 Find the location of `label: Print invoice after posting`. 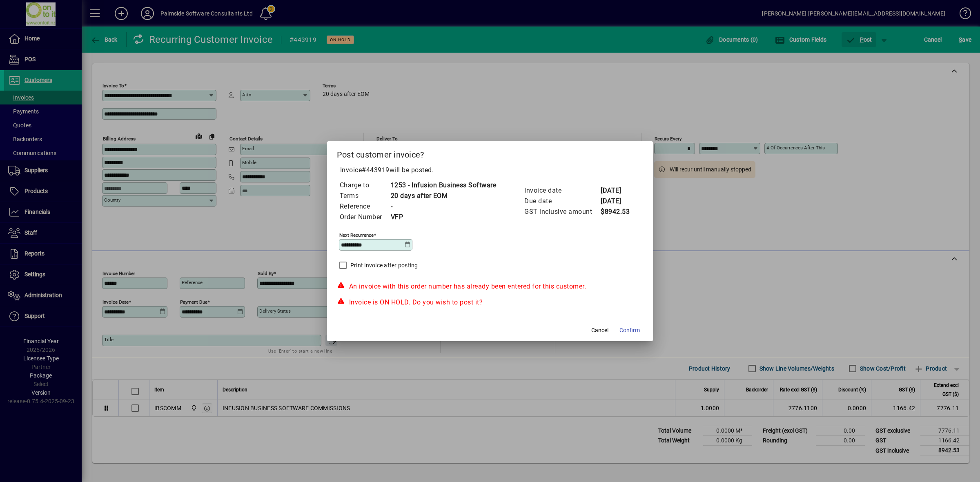

label: Print invoice after posting is located at coordinates (384, 265).